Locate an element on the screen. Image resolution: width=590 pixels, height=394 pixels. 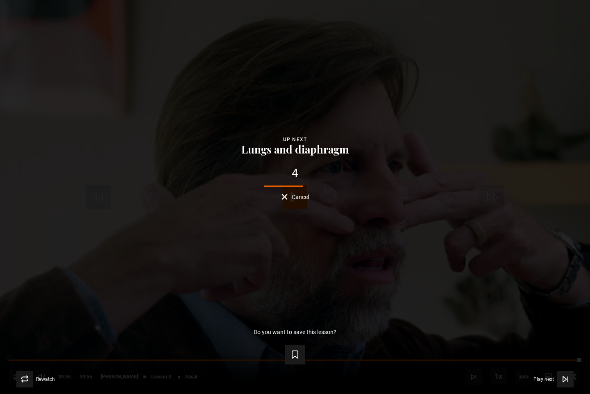
span: Play next is located at coordinates (544, 379).